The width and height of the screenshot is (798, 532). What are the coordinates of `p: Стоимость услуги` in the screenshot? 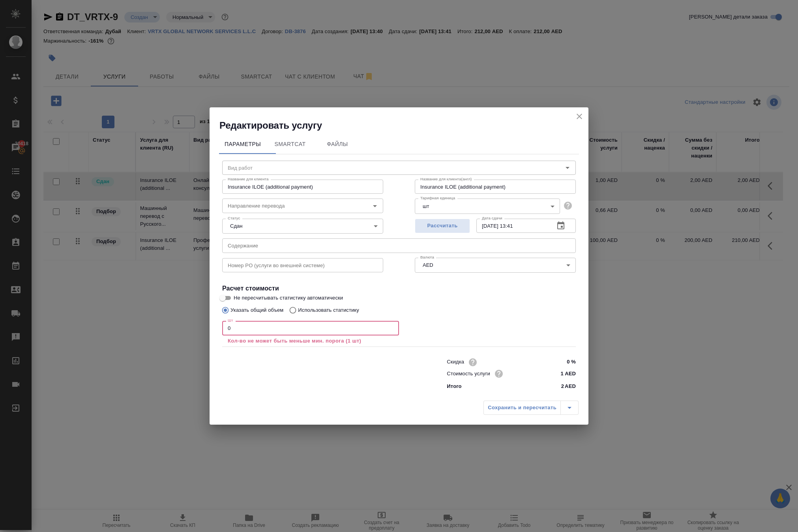 It's located at (468, 374).